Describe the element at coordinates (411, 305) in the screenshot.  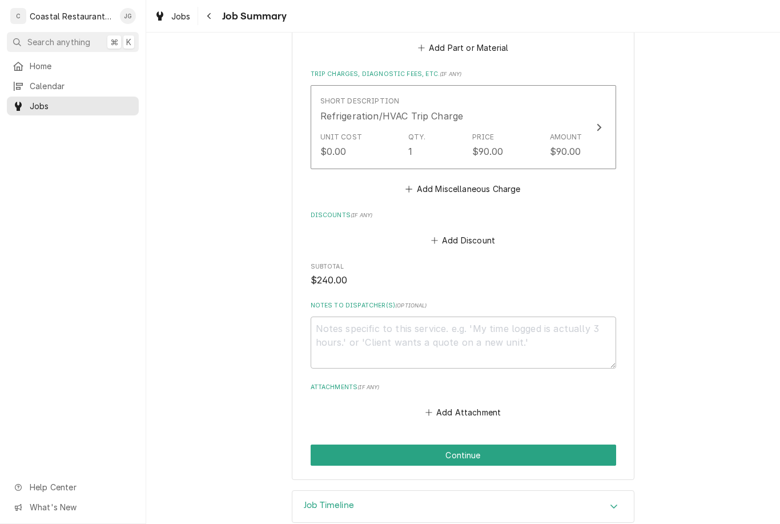
I see `span: ( optional )` at that location.